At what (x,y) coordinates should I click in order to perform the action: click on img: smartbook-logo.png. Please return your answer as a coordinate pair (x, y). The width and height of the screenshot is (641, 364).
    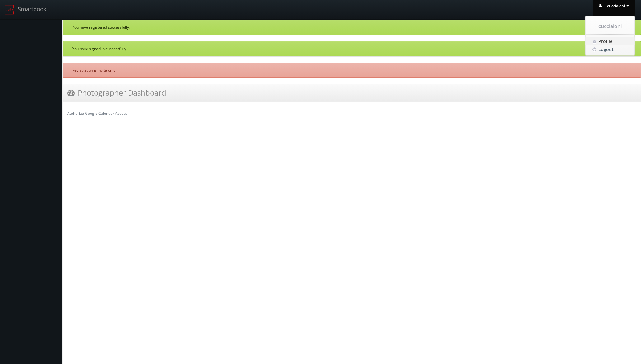
    Looking at the image, I should click on (10, 10).